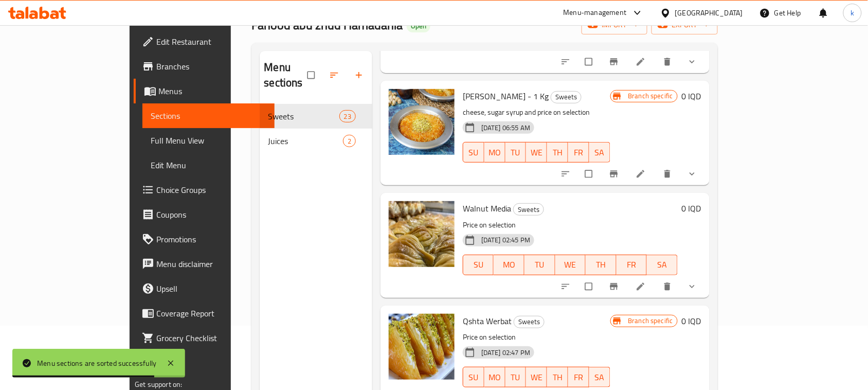 The width and height of the screenshot is (868, 390). I want to click on p: cheese, sugar syrup and price on selection, so click(536, 112).